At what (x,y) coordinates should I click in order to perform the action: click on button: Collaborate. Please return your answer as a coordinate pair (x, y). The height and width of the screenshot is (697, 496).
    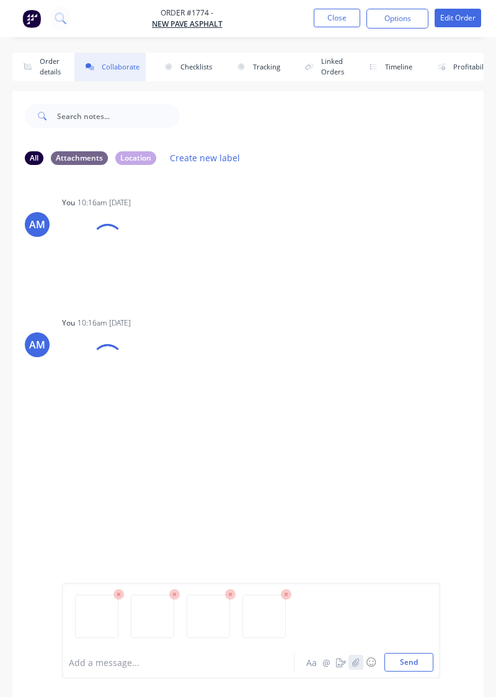
    Looking at the image, I should click on (110, 67).